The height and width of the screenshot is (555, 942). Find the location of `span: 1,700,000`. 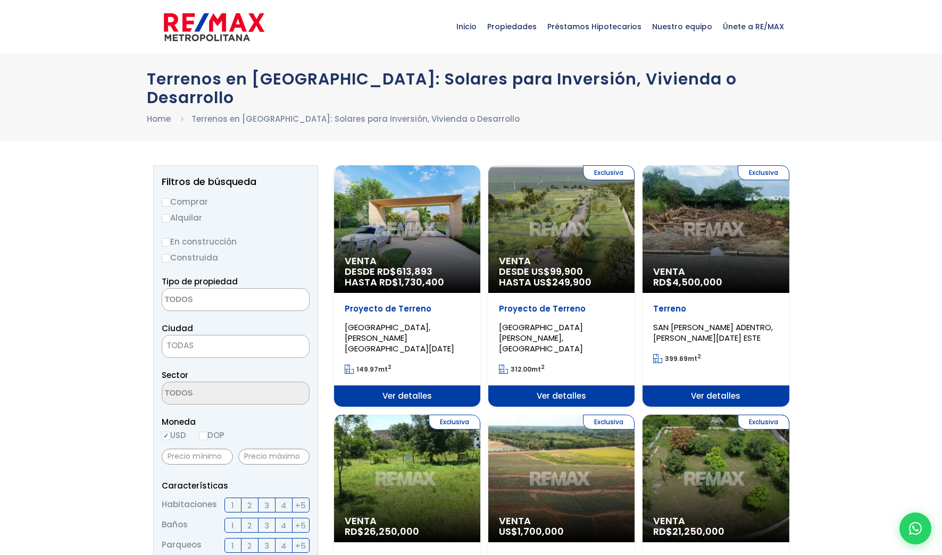

span: 1,700,000 is located at coordinates (540, 531).